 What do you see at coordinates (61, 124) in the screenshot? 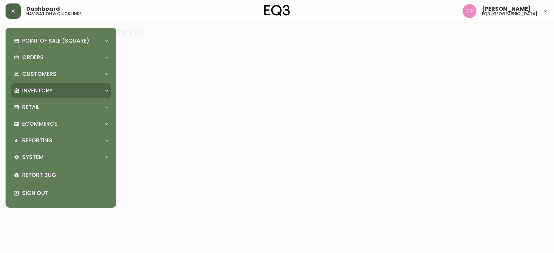
I see `div: Ecommerce` at bounding box center [61, 124].